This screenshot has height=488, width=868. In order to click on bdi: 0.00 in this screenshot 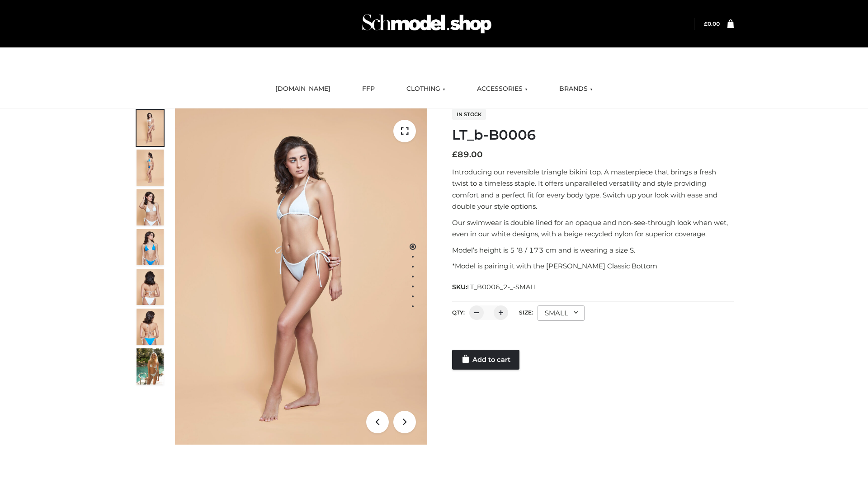, I will do `click(712, 24)`.